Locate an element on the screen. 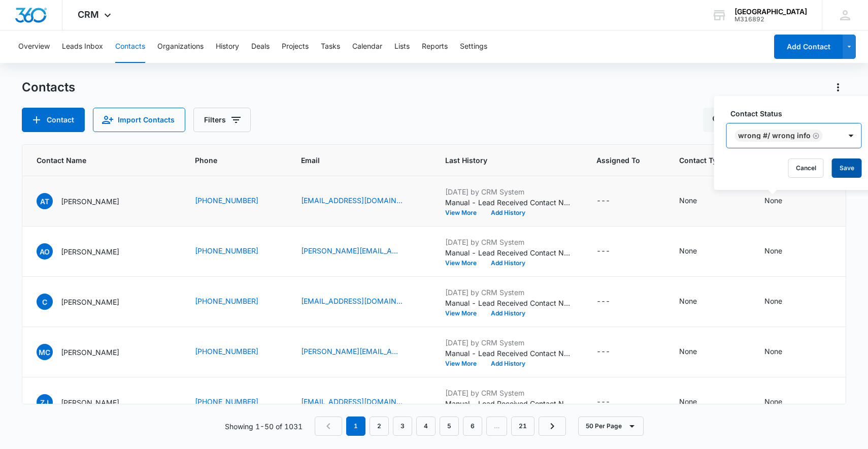  button: Settings is located at coordinates (474, 47).